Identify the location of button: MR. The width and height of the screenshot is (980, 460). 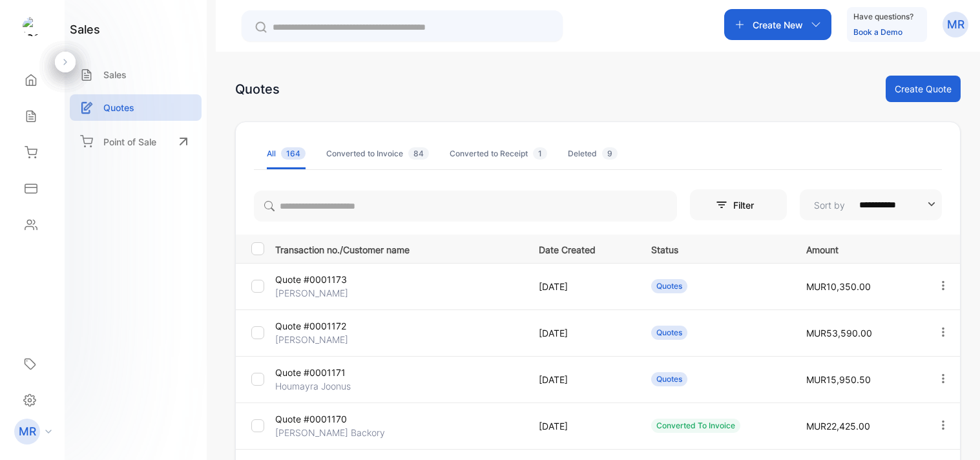
(956, 24).